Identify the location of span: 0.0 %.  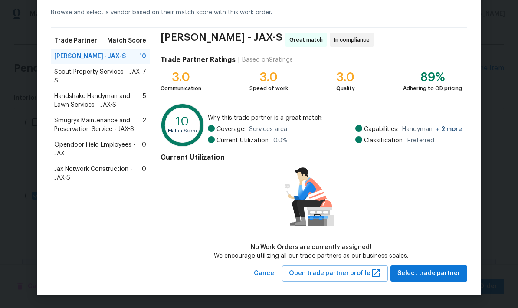
(280, 140).